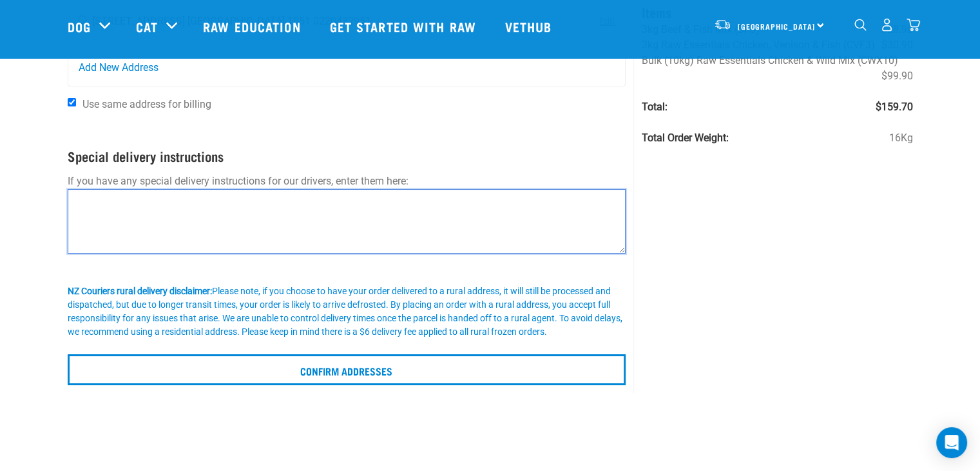  Describe the element at coordinates (531, 26) in the screenshot. I see `a: Vethub` at that location.